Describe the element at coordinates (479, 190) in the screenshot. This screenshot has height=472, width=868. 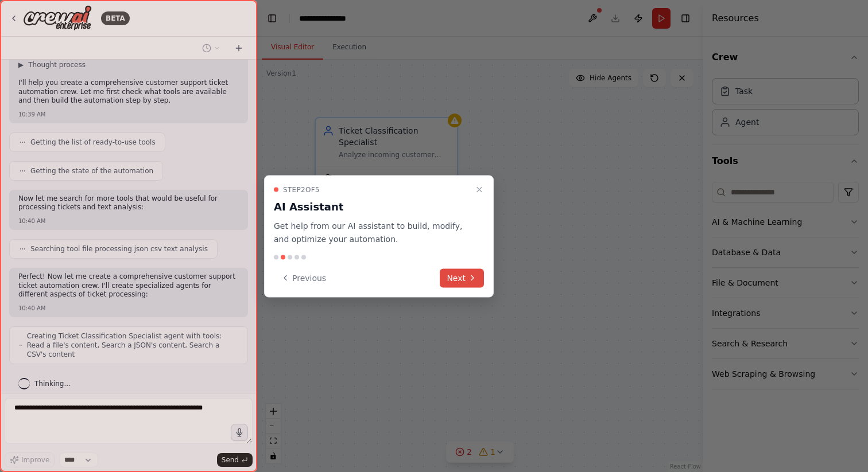
I see `button: Close walkthrough` at that location.